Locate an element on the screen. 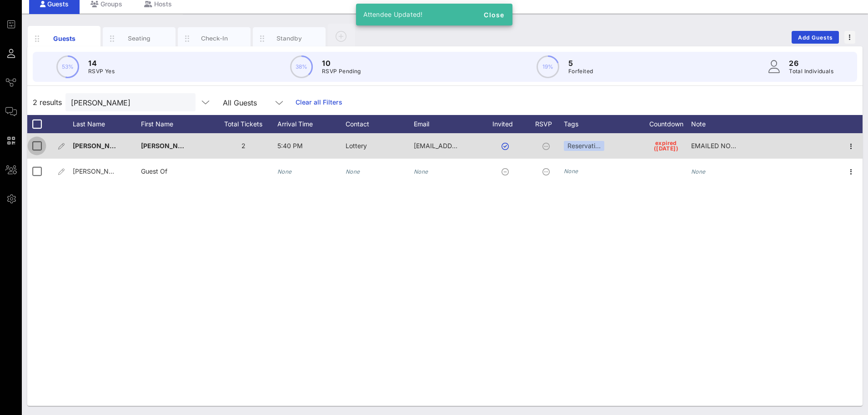  span: Guest Of is located at coordinates (154, 171).